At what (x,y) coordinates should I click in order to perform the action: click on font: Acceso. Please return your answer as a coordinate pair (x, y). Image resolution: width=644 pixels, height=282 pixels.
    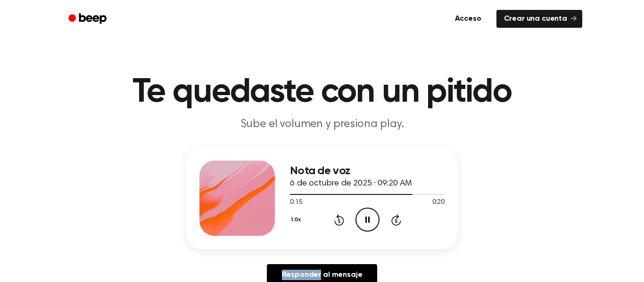
    Looking at the image, I should click on (468, 19).